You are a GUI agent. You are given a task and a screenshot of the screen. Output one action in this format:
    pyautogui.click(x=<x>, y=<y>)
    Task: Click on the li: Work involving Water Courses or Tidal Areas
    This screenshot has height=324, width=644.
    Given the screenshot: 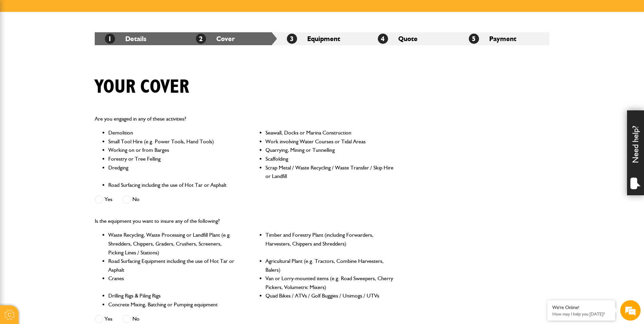 What is the action you would take?
    pyautogui.click(x=329, y=142)
    